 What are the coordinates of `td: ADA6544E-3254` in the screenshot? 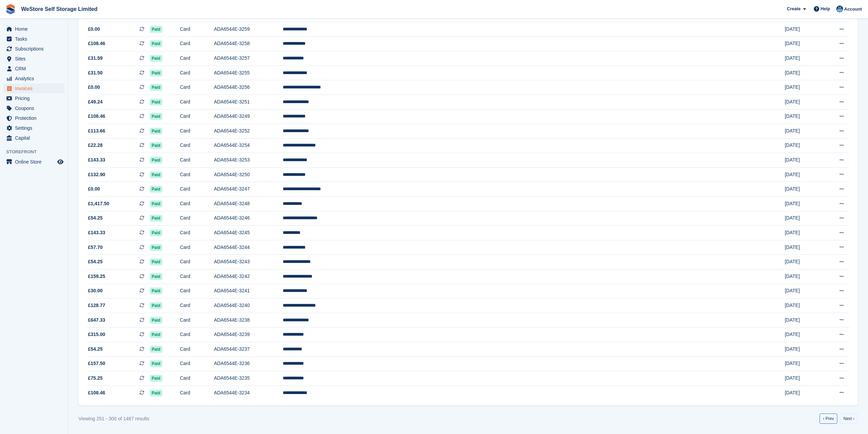 It's located at (248, 146).